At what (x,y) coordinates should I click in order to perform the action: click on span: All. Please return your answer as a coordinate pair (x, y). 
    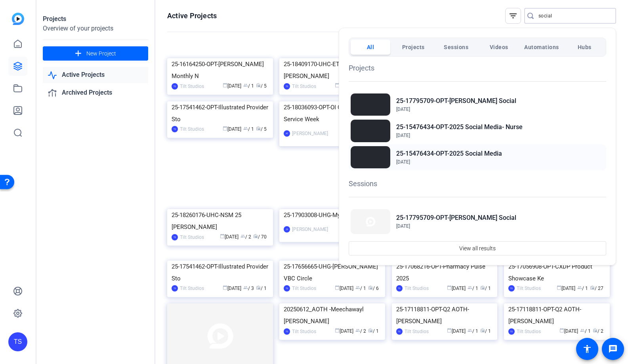
    Looking at the image, I should click on (370, 47).